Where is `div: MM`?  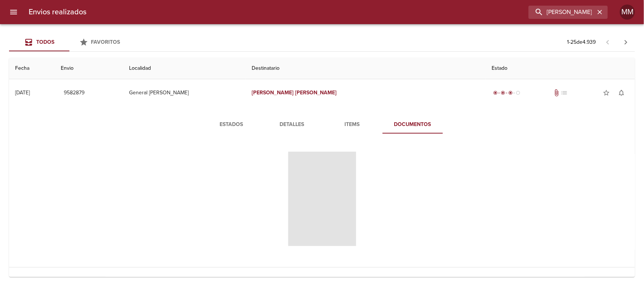 div: MM is located at coordinates (628, 12).